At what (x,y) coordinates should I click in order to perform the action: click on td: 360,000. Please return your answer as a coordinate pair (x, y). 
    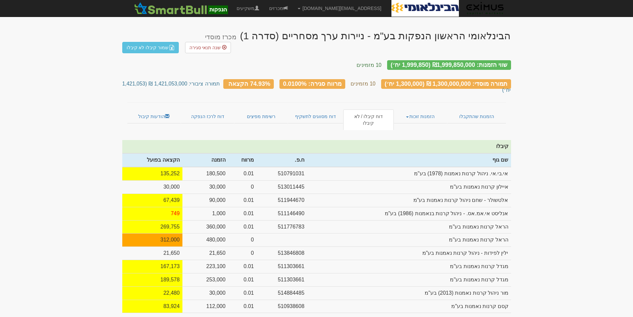
    Looking at the image, I should click on (205, 227).